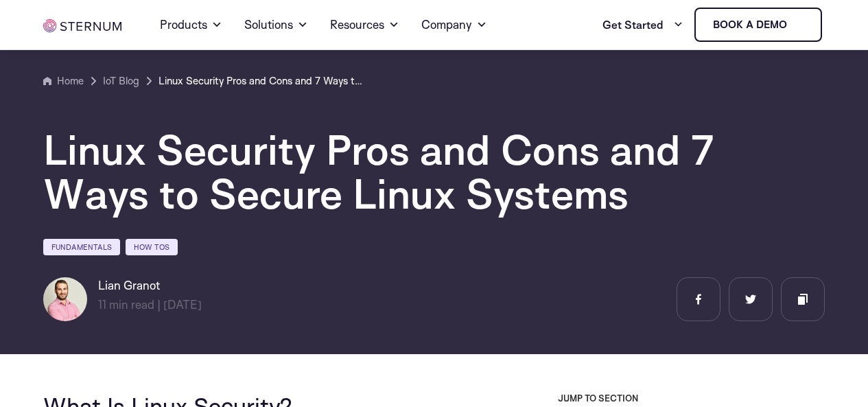 Image resolution: width=868 pixels, height=407 pixels. I want to click on span: min read |, so click(129, 304).